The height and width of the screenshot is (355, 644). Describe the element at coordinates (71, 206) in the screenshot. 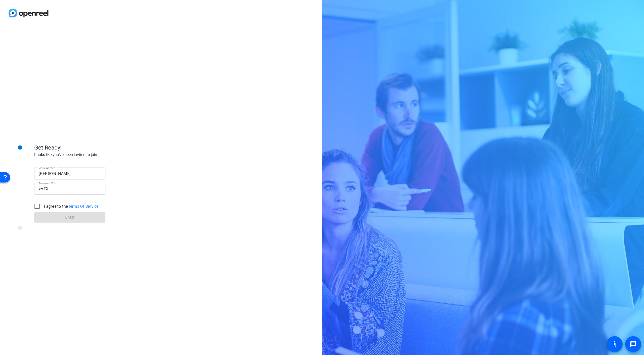

I see `label: I agree to the` at that location.